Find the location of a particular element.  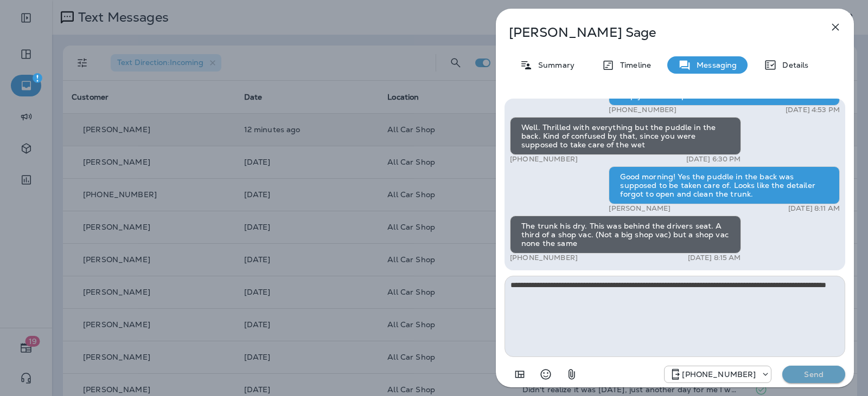

div: +1 (689) 265-4479 is located at coordinates (717, 374).